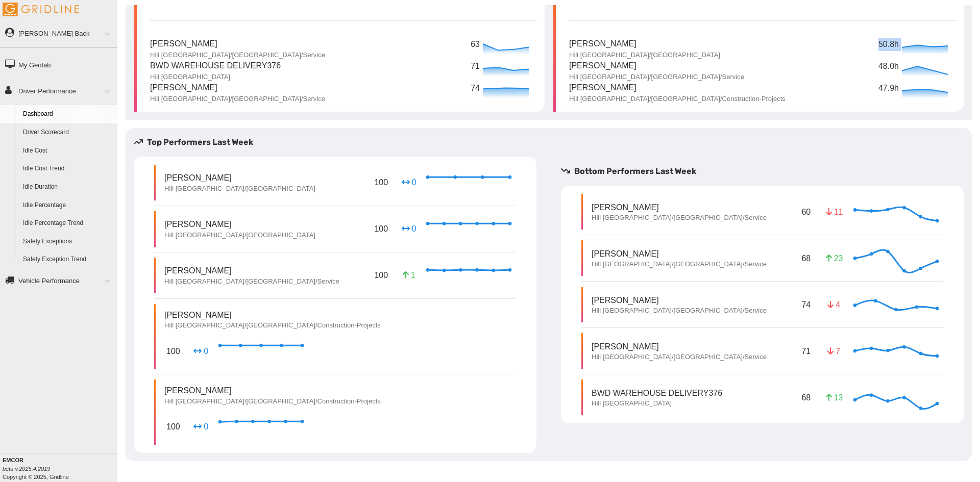 This screenshot has width=980, height=482. I want to click on p: 48.0h, so click(889, 67).